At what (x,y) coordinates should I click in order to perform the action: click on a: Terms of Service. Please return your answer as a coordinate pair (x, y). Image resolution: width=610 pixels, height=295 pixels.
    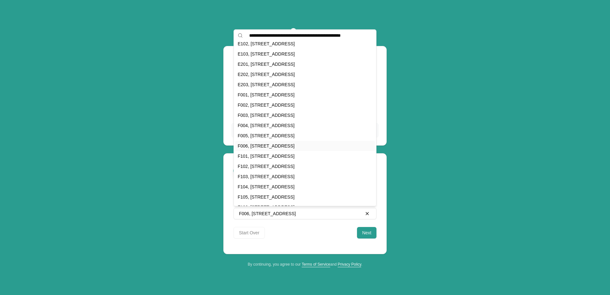
    Looking at the image, I should click on (316, 264).